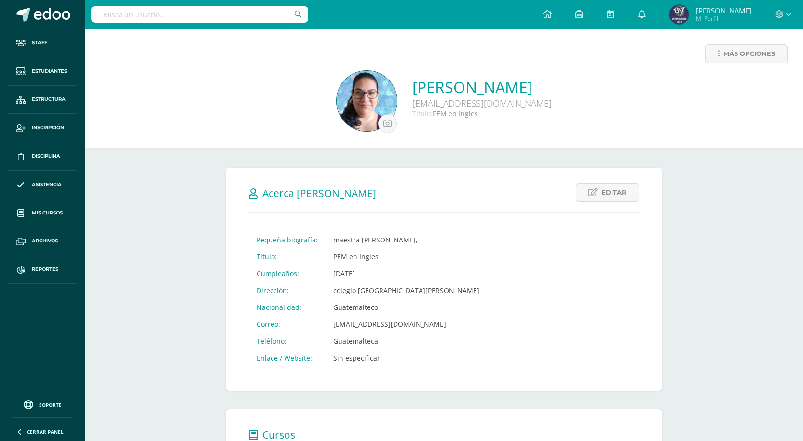 The image size is (803, 441). I want to click on a: Archivos, so click(42, 241).